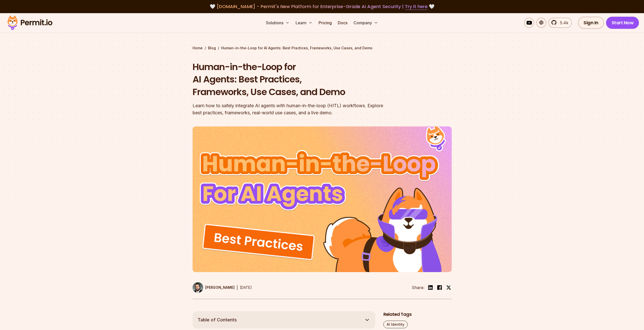 Image resolution: width=644 pixels, height=330 pixels. Describe the element at coordinates (290, 109) in the screenshot. I see `div: Learn how to safely integrate AI agents with human-in-the-loop (HITL) workflows. Explore best pra...` at that location.